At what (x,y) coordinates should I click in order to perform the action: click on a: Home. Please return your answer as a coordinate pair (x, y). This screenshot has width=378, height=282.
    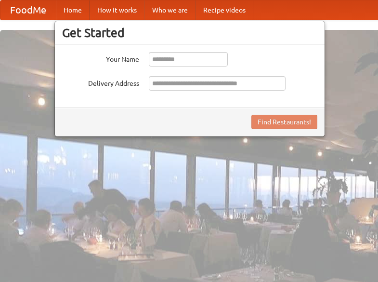
    Looking at the image, I should click on (73, 10).